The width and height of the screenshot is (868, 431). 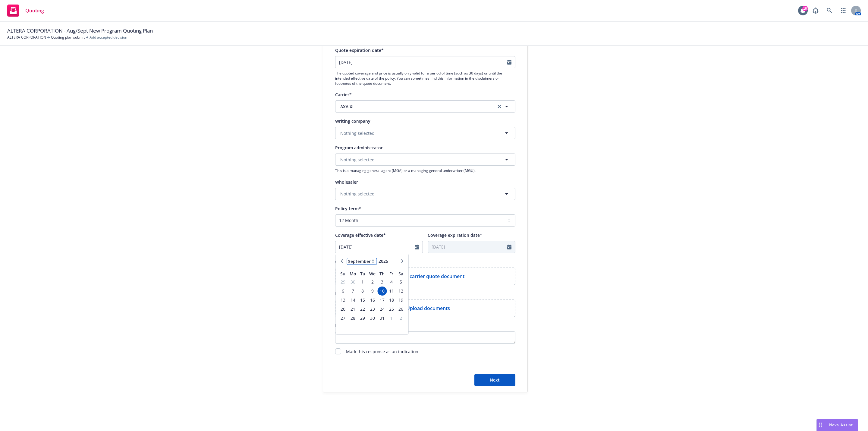 I want to click on span: 8, so click(x=363, y=291).